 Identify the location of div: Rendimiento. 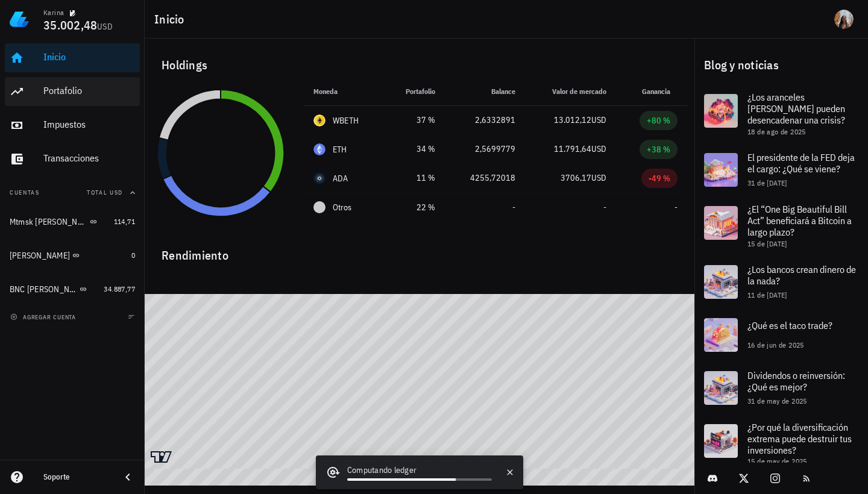
(419, 250).